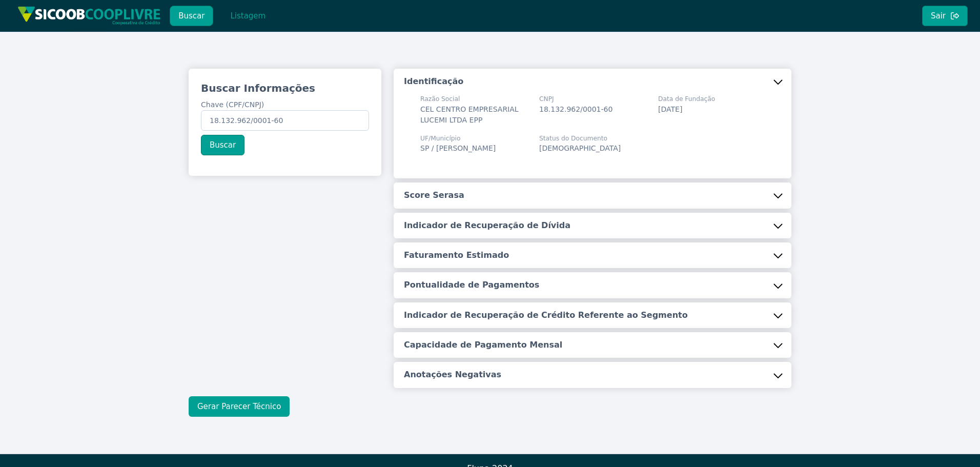 The width and height of the screenshot is (980, 467). Describe the element at coordinates (473, 99) in the screenshot. I see `span: Razão Social` at that location.